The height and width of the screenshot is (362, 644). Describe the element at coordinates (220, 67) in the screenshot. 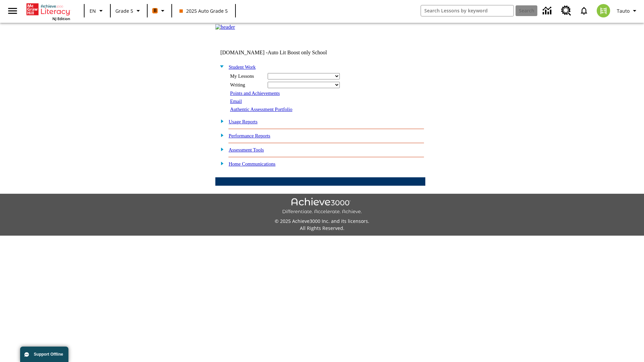

I see `img: minus.gif` at that location.